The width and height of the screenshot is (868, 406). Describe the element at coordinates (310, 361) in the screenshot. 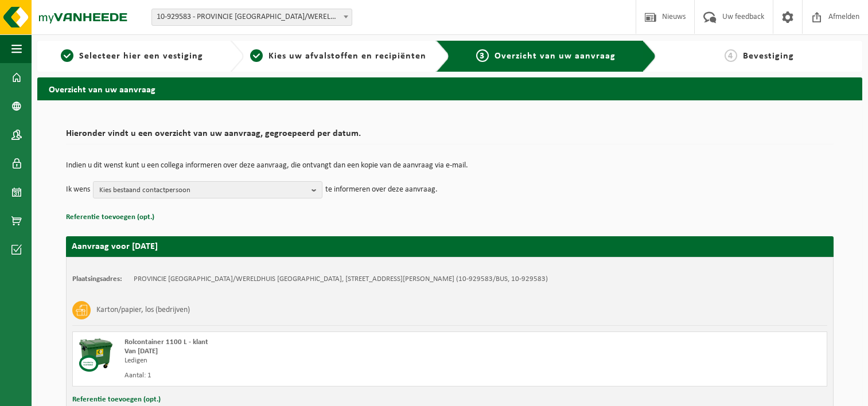

I see `div: Ledigen` at that location.